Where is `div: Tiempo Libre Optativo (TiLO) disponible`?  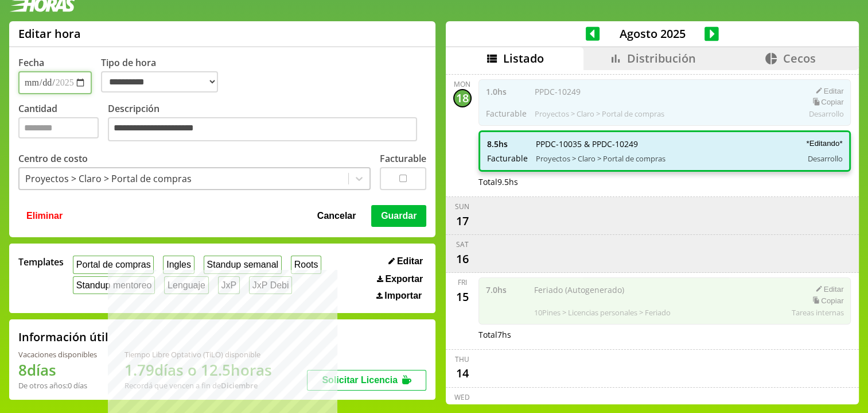 div: Tiempo Libre Optativo (TiLO) disponible is located at coordinates (198, 355).